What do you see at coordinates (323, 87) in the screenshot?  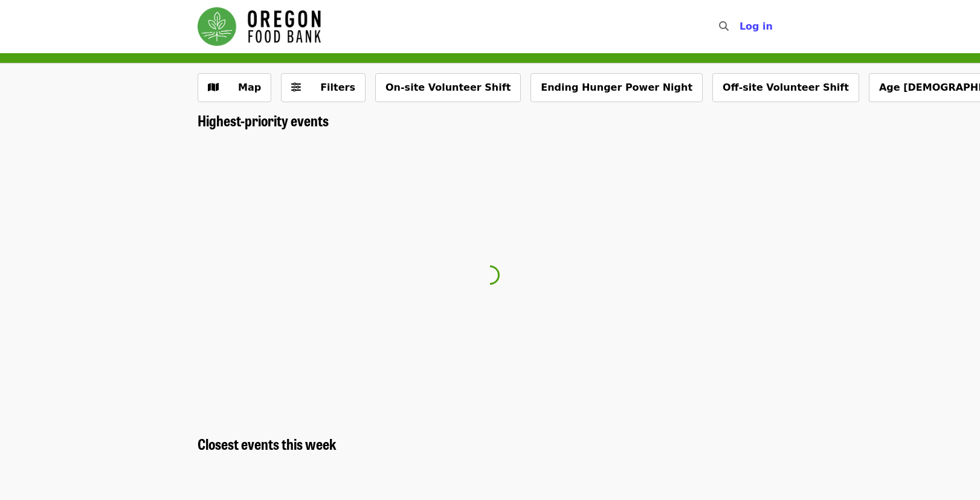 I see `button: Filters (0 selected)` at bounding box center [323, 87].